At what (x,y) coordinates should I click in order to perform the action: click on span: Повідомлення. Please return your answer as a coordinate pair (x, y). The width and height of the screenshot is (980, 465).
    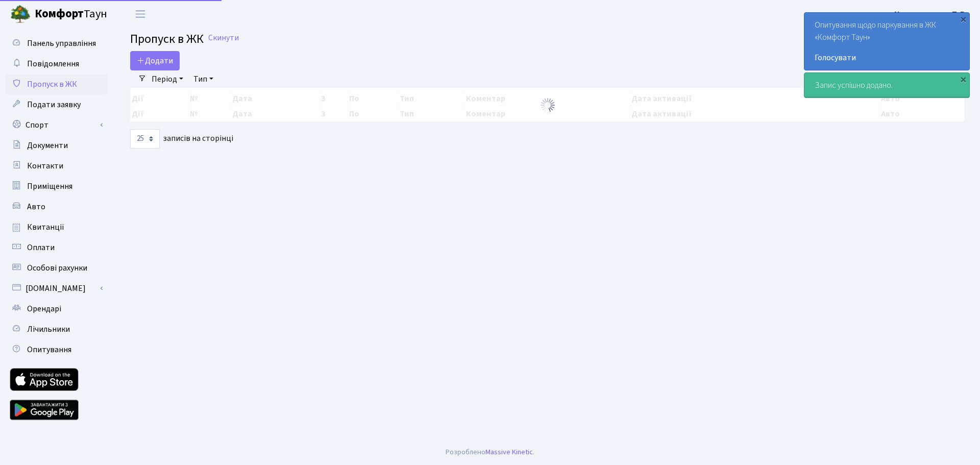
    Looking at the image, I should click on (53, 64).